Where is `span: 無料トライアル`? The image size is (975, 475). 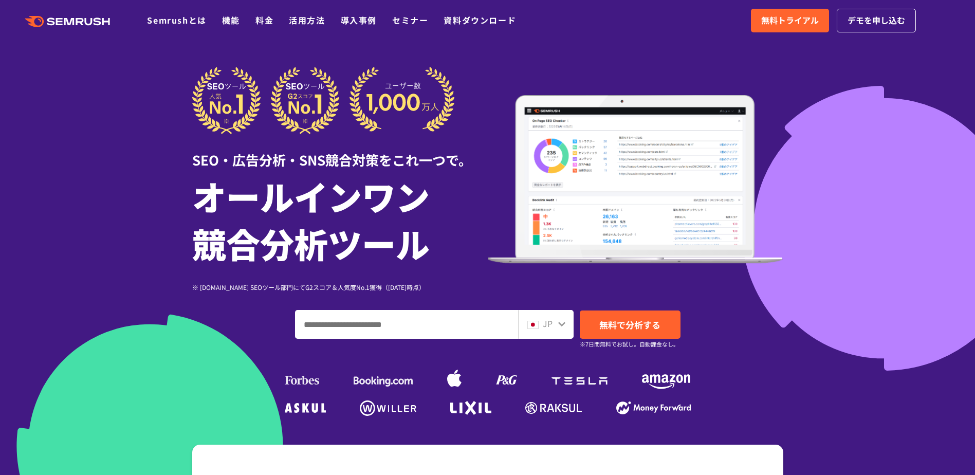 span: 無料トライアル is located at coordinates (790, 21).